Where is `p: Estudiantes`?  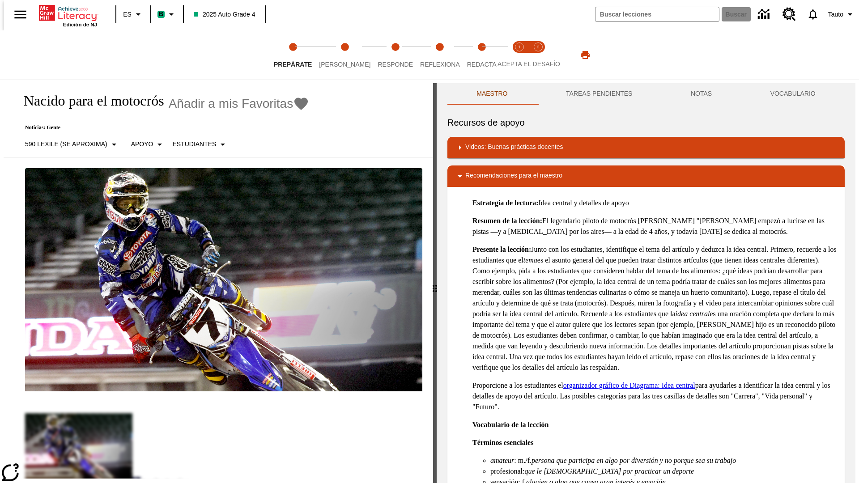 p: Estudiantes is located at coordinates (194, 144).